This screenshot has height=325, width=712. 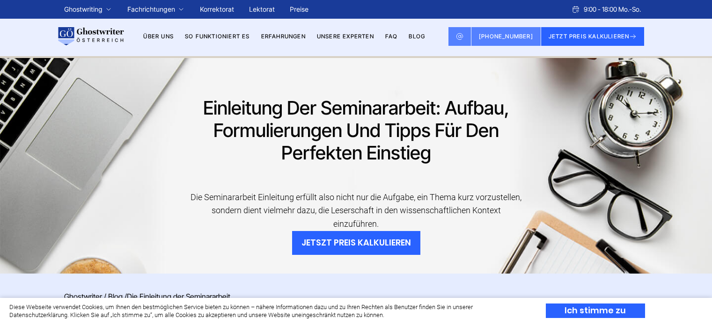 What do you see at coordinates (593, 37) in the screenshot?
I see `button: JETZT PREIS KALKULIEREN` at bounding box center [593, 37].